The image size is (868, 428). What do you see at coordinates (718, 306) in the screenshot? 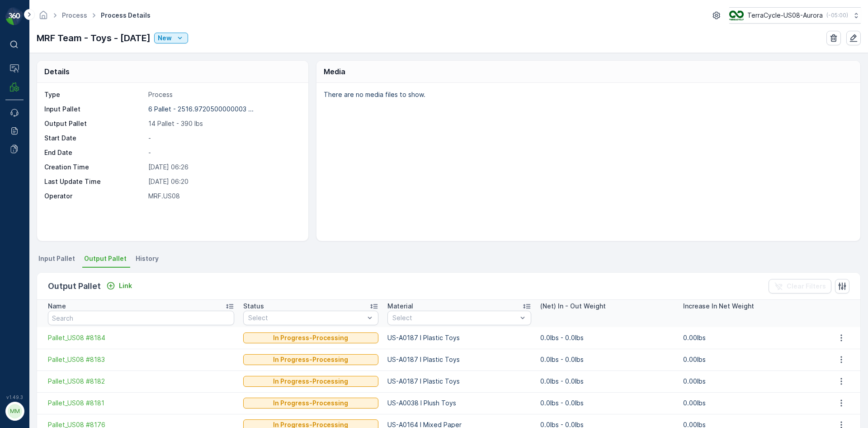
I see `p: Increase In Net Weight` at bounding box center [718, 306].